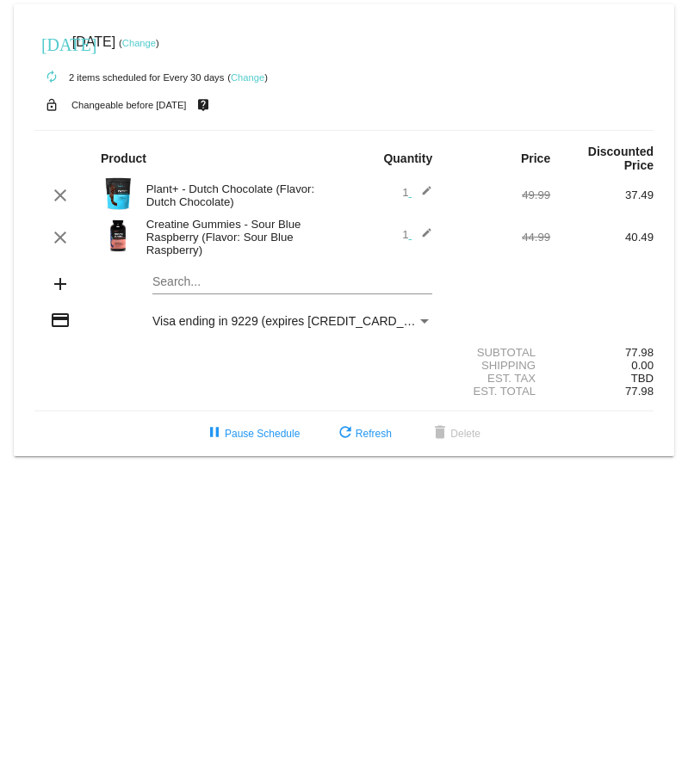 The height and width of the screenshot is (784, 688). I want to click on div: Creatine Gummies - Sour Blue Raspberry (Flavor: Sour Blue Raspberry), so click(241, 237).